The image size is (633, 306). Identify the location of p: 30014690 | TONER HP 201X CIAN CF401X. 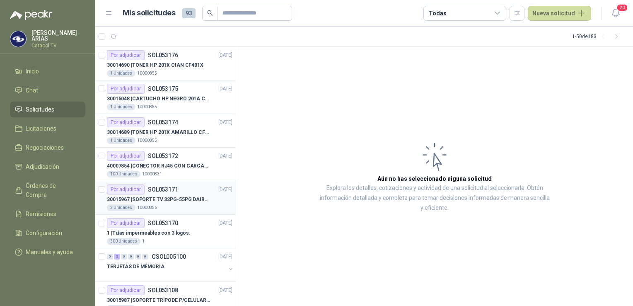
(155, 65).